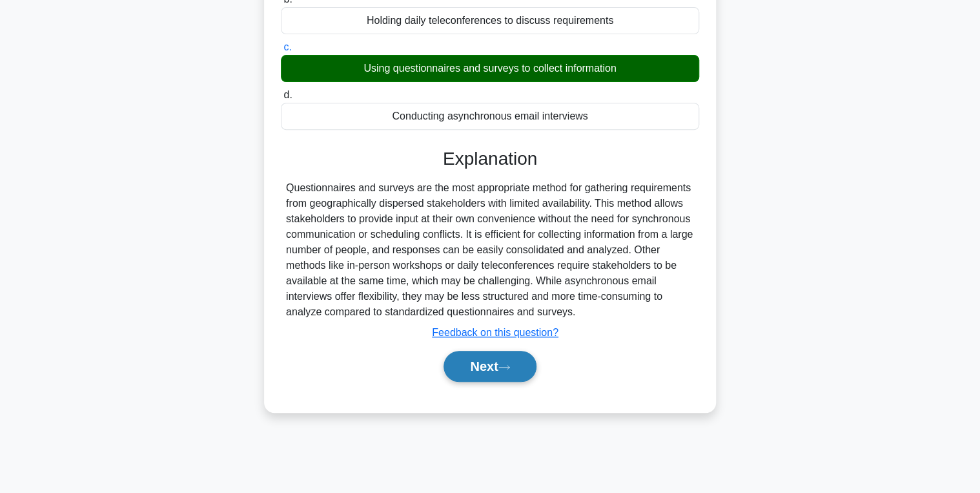 This screenshot has height=493, width=980. Describe the element at coordinates (496, 332) in the screenshot. I see `u: Feedback on this question?` at that location.